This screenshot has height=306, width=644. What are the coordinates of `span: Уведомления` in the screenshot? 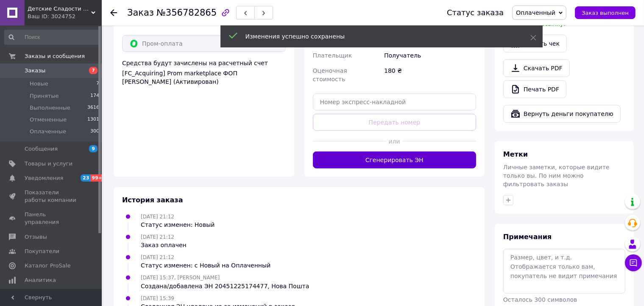 It's located at (44, 178).